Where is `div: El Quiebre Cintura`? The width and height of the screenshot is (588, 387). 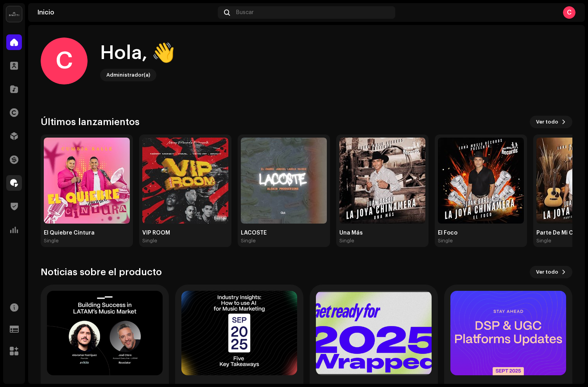 div: El Quiebre Cintura is located at coordinates (87, 233).